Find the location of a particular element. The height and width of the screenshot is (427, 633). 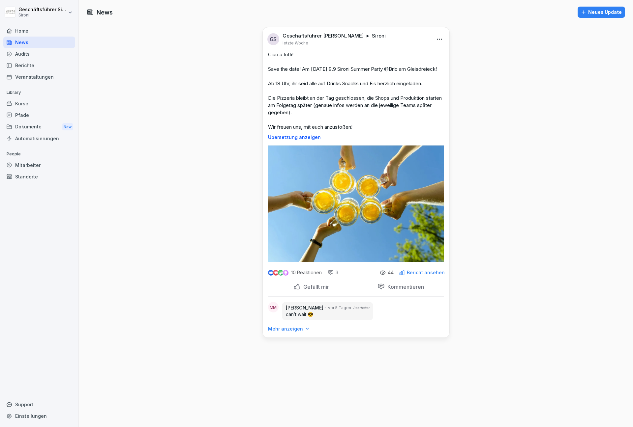

div: Audits is located at coordinates (39, 54).